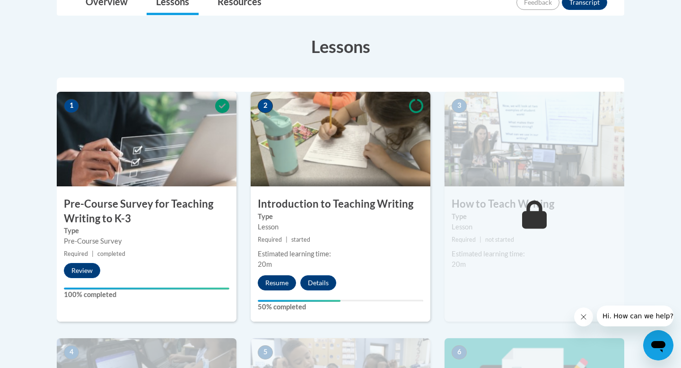 The image size is (681, 368). Describe the element at coordinates (459, 352) in the screenshot. I see `span: 6` at that location.